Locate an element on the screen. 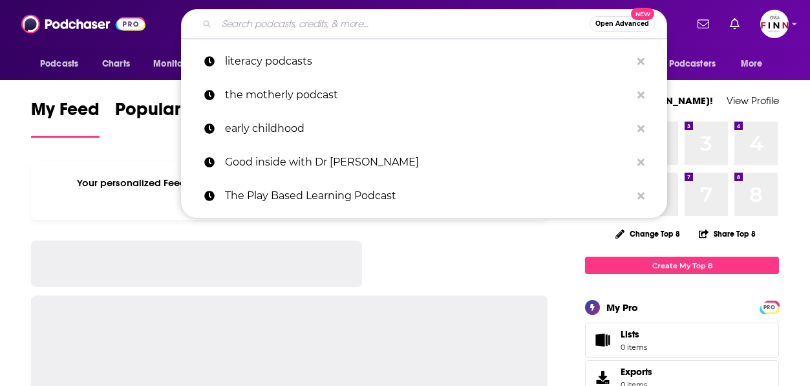  button: Open AdvancedNew is located at coordinates (622, 24).